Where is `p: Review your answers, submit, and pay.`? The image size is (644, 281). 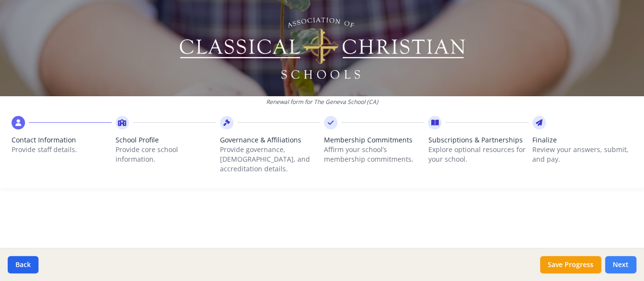
p: Review your answers, submit, and pay. is located at coordinates (583, 155).